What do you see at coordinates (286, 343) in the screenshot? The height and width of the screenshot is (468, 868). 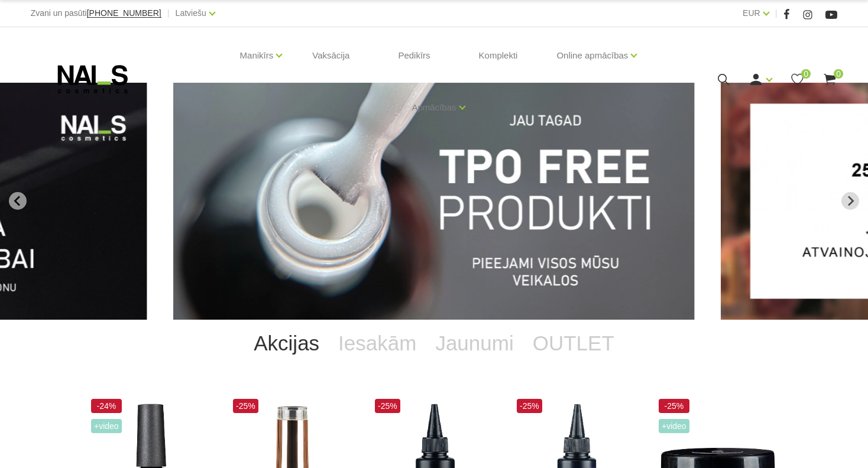 I see `a: Akcijas` at bounding box center [286, 343].